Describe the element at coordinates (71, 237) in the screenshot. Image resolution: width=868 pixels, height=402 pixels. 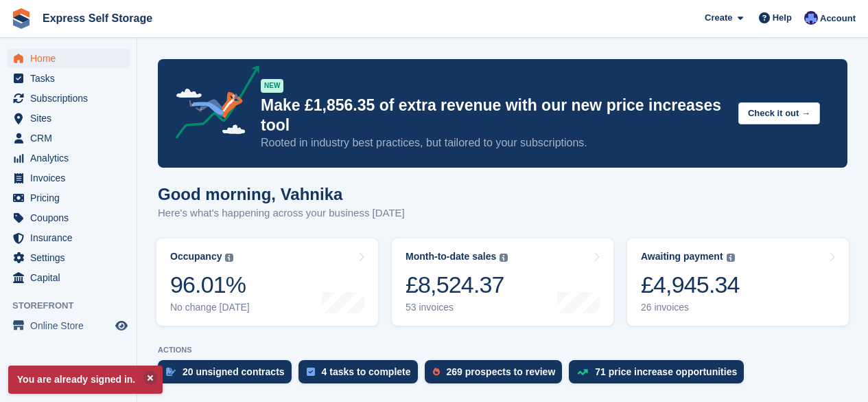
I see `span: Insurance` at that location.